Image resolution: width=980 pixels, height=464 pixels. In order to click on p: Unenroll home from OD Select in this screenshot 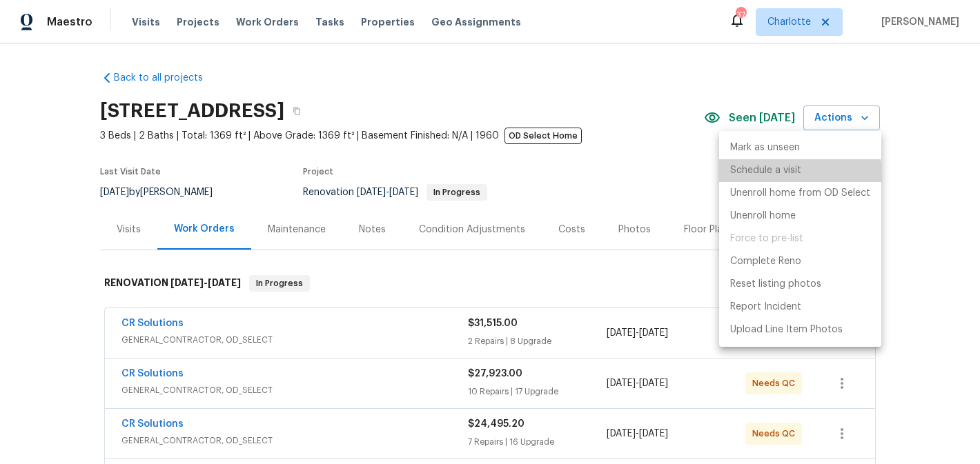, I will do `click(800, 193)`.